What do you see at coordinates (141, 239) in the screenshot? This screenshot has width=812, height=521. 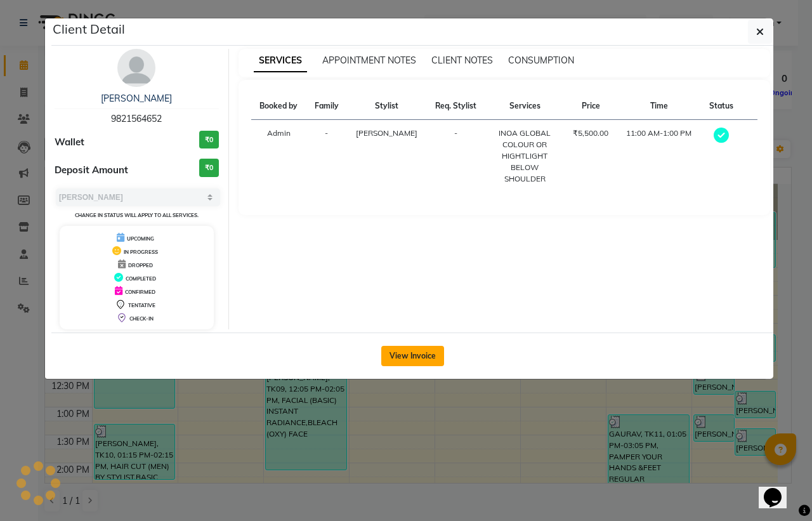 I see `span: UPCOMING` at bounding box center [141, 239].